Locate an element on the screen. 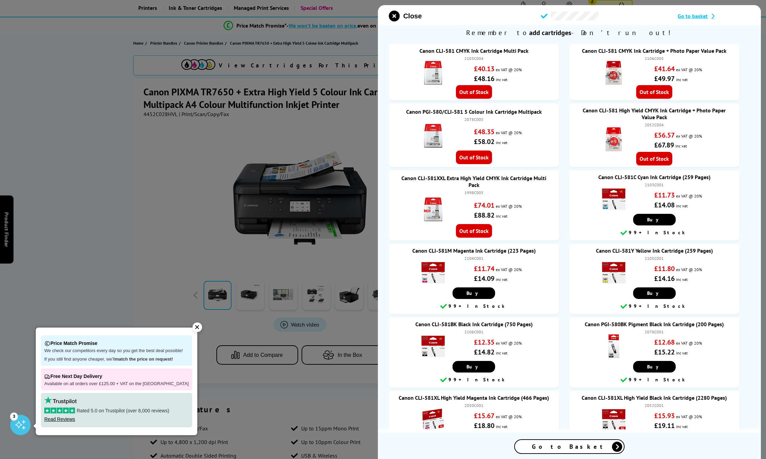  strong: £56.57 is located at coordinates (664, 135).